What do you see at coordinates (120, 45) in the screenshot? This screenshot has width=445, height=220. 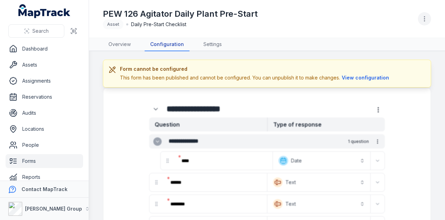 I see `a: Overview` at bounding box center [120, 45].